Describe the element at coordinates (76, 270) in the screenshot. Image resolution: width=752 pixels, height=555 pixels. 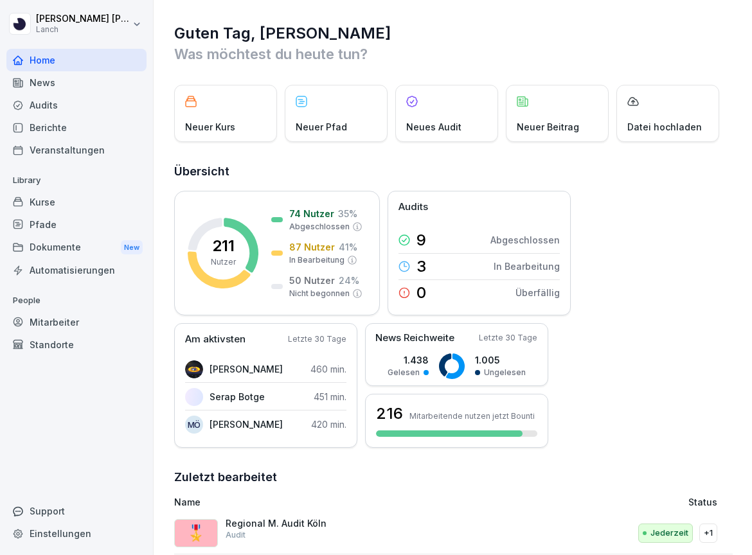
I see `div: Automatisierungen` at that location.